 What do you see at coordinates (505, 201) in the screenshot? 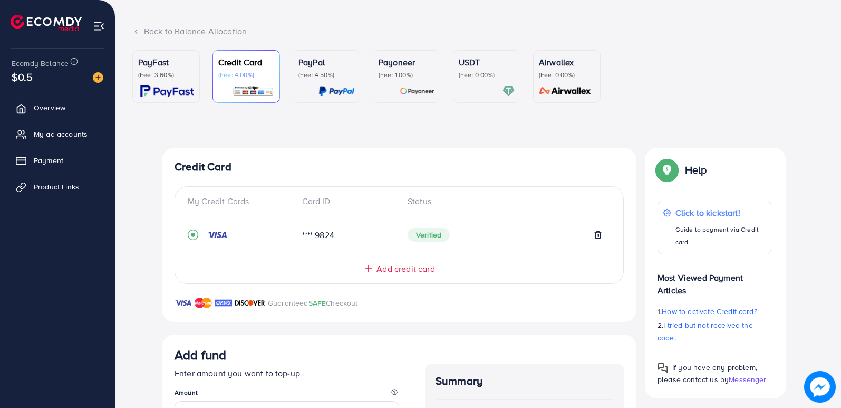
I see `div: Status` at bounding box center [505, 201].